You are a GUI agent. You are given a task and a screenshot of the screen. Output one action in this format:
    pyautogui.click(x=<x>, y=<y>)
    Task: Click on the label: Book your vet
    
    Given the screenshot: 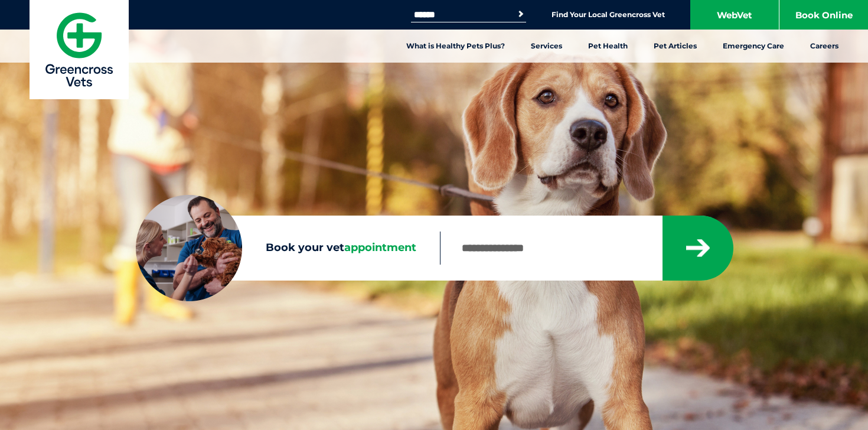 What is the action you would take?
    pyautogui.click(x=287, y=248)
    